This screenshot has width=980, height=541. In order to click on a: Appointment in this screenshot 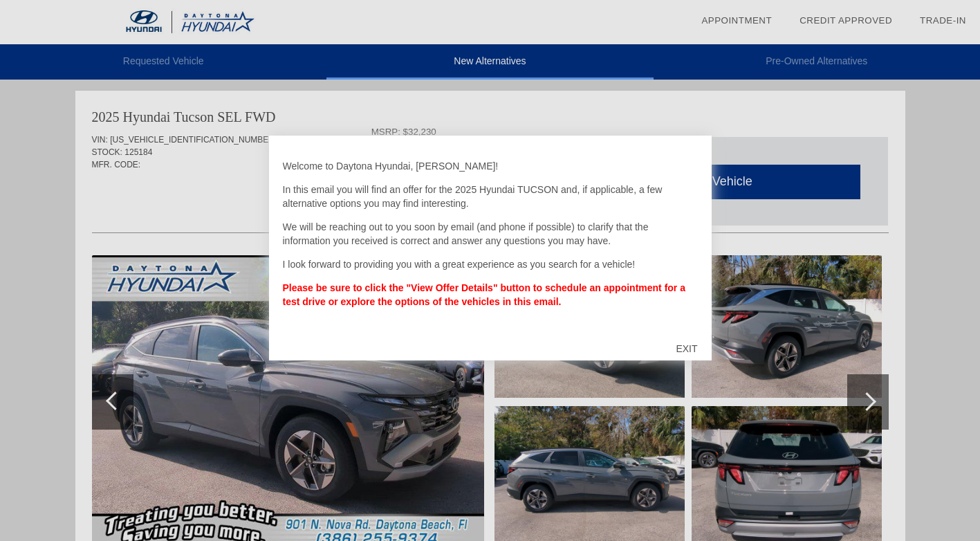, I will do `click(737, 20)`.